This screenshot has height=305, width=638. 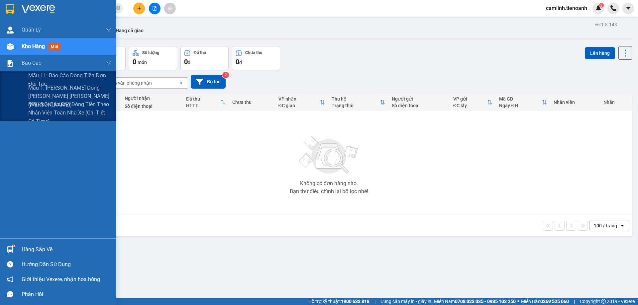 What do you see at coordinates (130, 31) in the screenshot?
I see `button: Hàng đã giao` at bounding box center [130, 31].